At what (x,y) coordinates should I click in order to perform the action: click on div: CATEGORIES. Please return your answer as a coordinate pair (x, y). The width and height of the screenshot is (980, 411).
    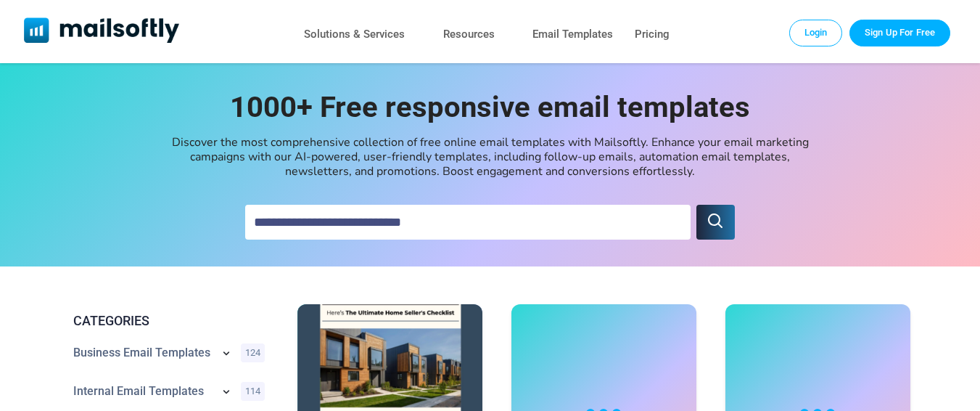
    Looking at the image, I should click on (166, 321).